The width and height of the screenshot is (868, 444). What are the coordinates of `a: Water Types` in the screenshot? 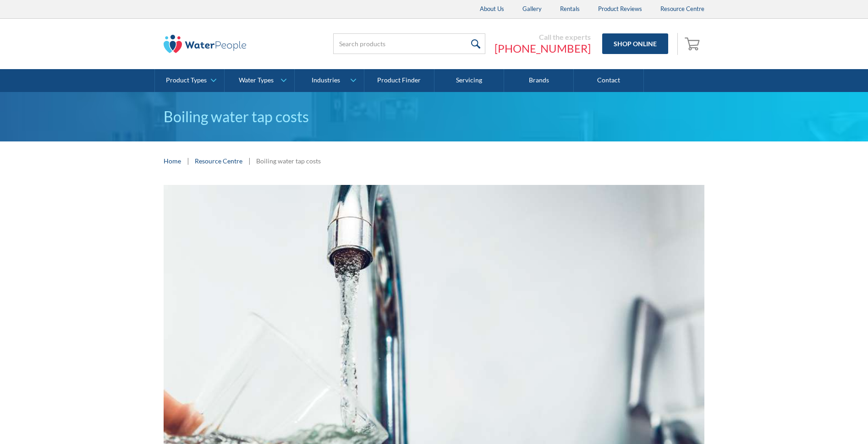 It's located at (259, 81).